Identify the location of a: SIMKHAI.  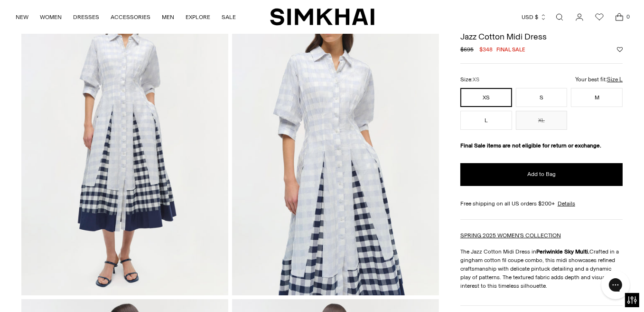
(322, 16).